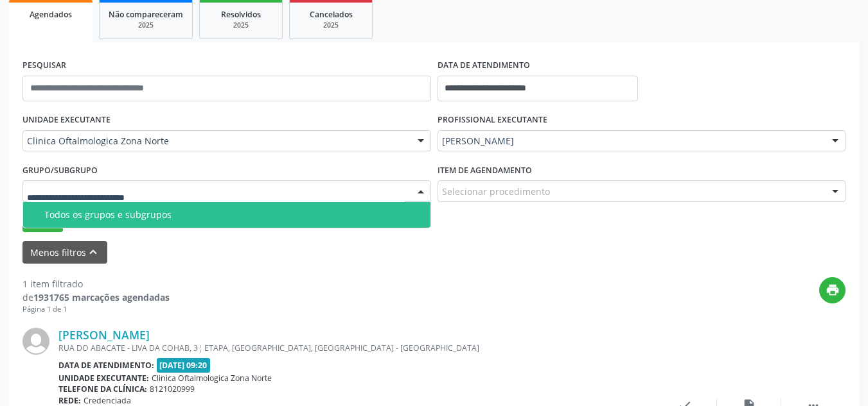  I want to click on span: Não compareceram, so click(146, 14).